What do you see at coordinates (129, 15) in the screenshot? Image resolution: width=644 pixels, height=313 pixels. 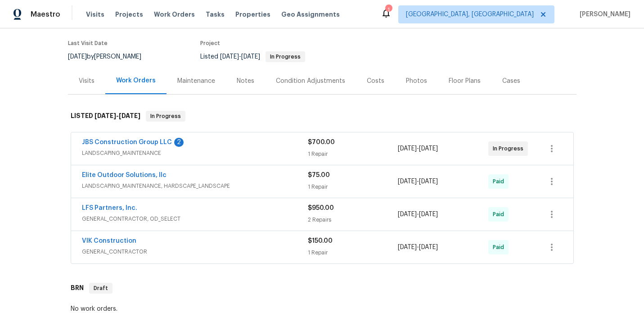 I see `span: Projects` at bounding box center [129, 15].